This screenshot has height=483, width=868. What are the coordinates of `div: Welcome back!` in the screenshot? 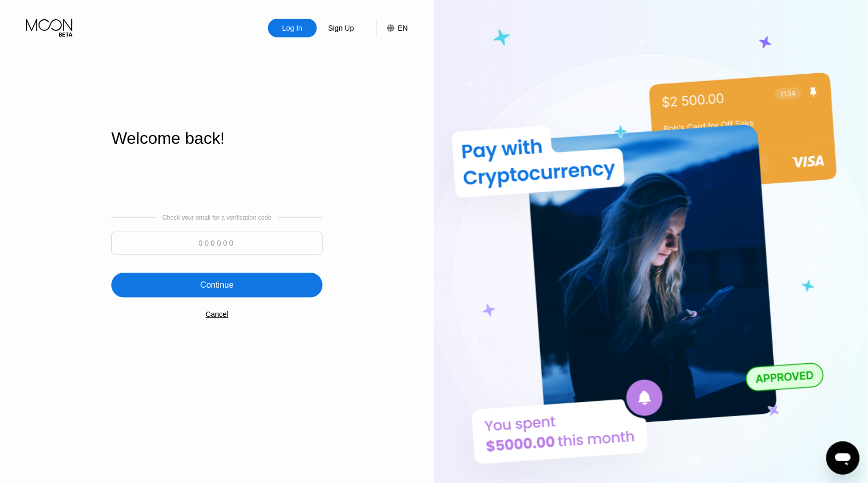 It's located at (217, 138).